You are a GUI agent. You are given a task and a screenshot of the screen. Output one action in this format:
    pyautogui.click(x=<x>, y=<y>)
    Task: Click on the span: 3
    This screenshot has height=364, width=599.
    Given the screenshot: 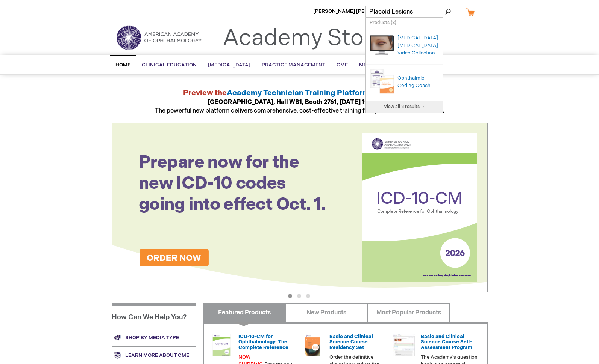 What is the action you would take?
    pyautogui.click(x=393, y=22)
    